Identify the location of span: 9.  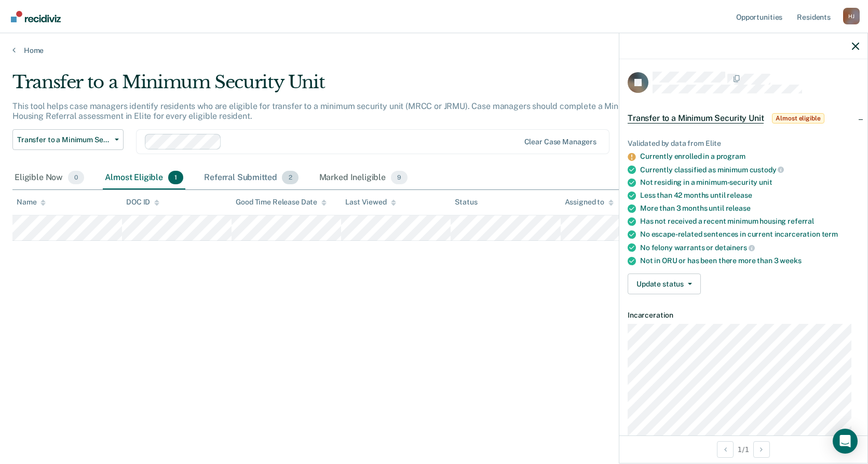
(399, 178).